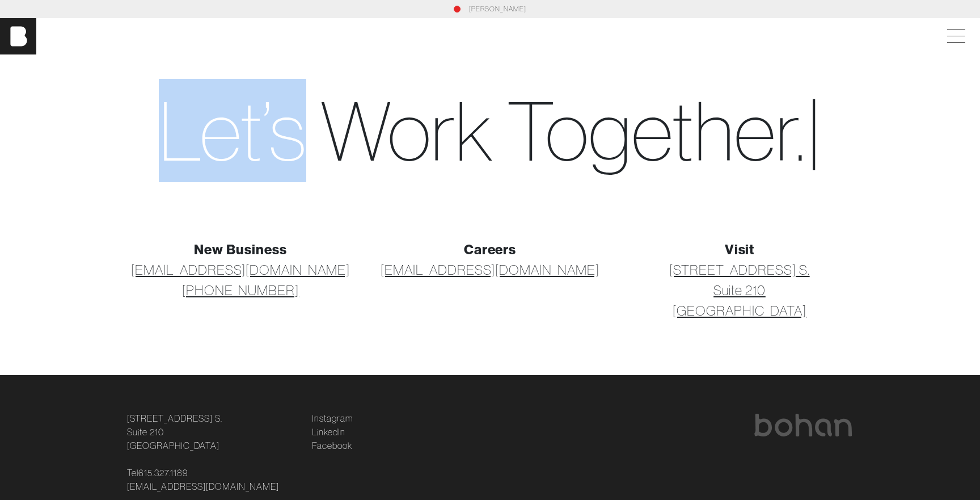  What do you see at coordinates (740, 249) in the screenshot?
I see `div: Visit` at bounding box center [740, 249].